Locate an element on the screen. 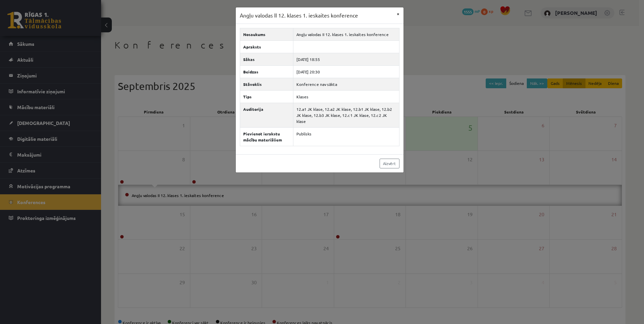 The width and height of the screenshot is (644, 324). a: Aizvērt is located at coordinates (390, 164).